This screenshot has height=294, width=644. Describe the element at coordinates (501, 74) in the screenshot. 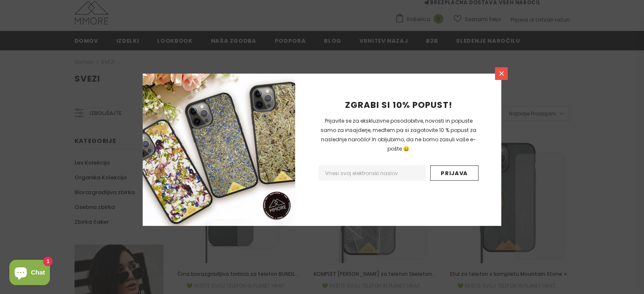

I see `a: Zapri` at that location.